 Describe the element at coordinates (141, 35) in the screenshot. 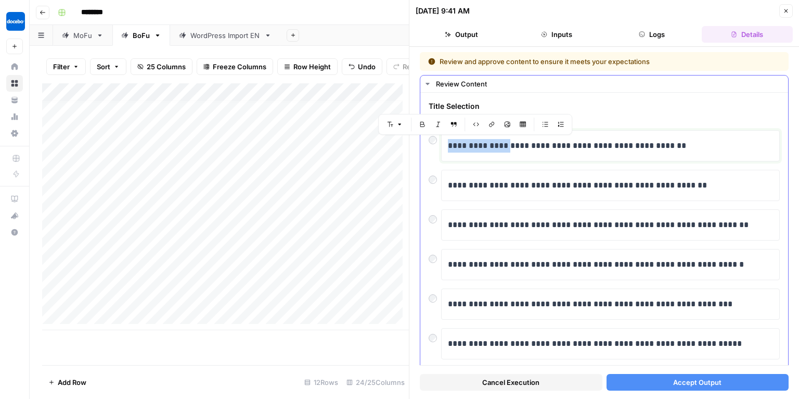

I see `div: BoFu` at that location.